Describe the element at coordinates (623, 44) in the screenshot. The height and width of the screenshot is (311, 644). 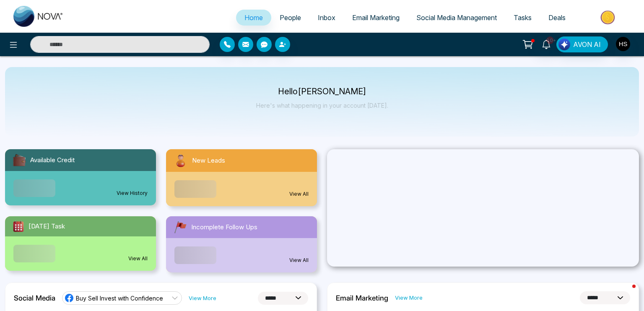
I see `img: User Avatar` at that location.